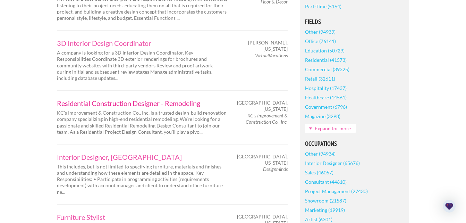 This screenshot has width=466, height=223. What do you see at coordinates (272, 55) in the screenshot?
I see `em: VirtualVocations` at bounding box center [272, 55].